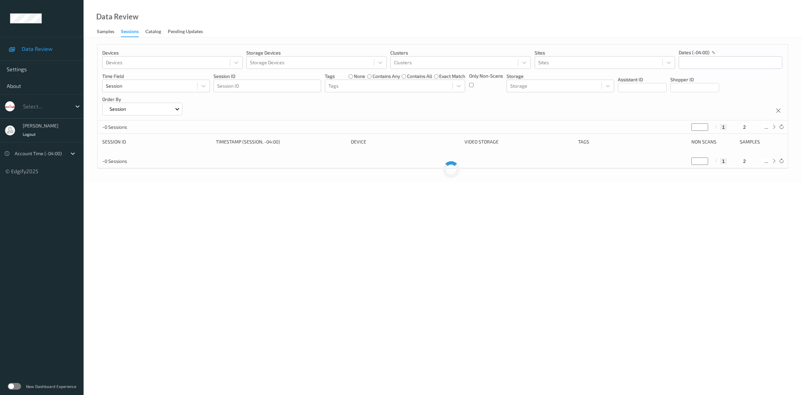  Describe the element at coordinates (713, 142) in the screenshot. I see `div: Non Scans` at that location.